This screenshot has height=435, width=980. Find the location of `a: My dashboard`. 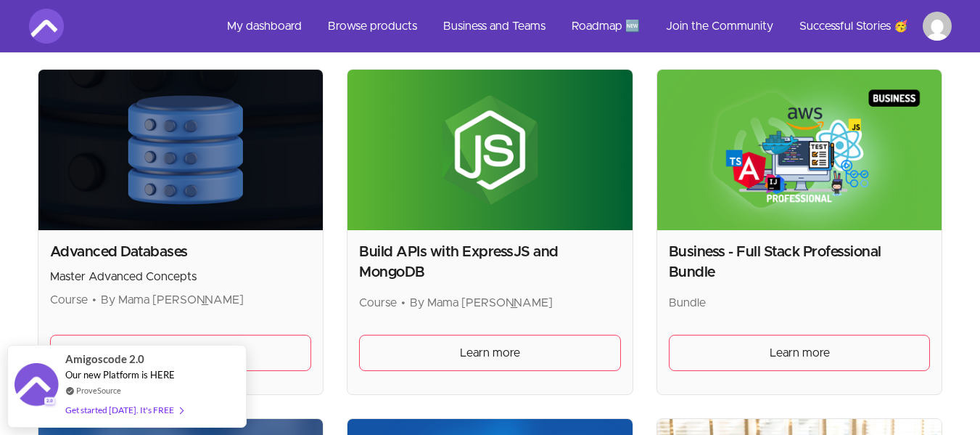

a: My dashboard is located at coordinates (264, 26).